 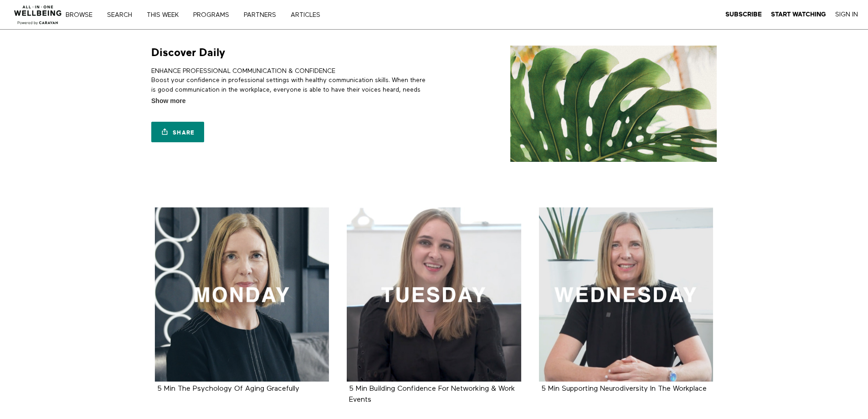 I want to click on strong: 5 Min Building Confidence For Networking & Work Events, so click(x=432, y=394).